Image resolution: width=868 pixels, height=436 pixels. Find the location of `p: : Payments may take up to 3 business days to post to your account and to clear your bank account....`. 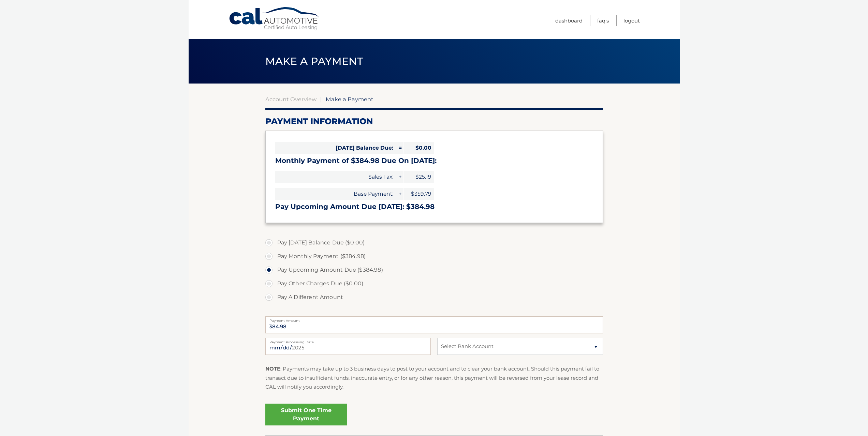

p: : Payments may take up to 3 business days to post to your account and to clear your bank account.... is located at coordinates (434, 378).